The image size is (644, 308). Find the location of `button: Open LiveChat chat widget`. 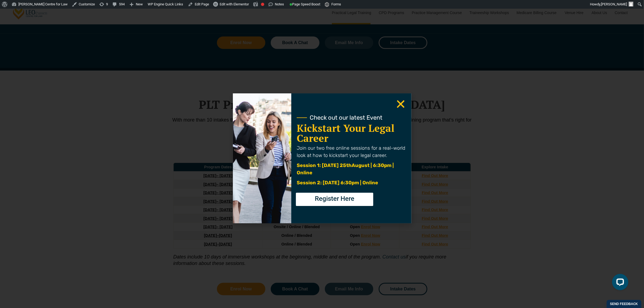

button: Open LiveChat chat widget is located at coordinates (13, 10).